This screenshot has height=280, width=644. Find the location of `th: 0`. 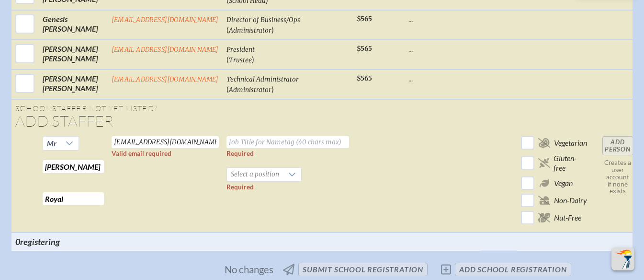

th: 0 is located at coordinates (59, 241).